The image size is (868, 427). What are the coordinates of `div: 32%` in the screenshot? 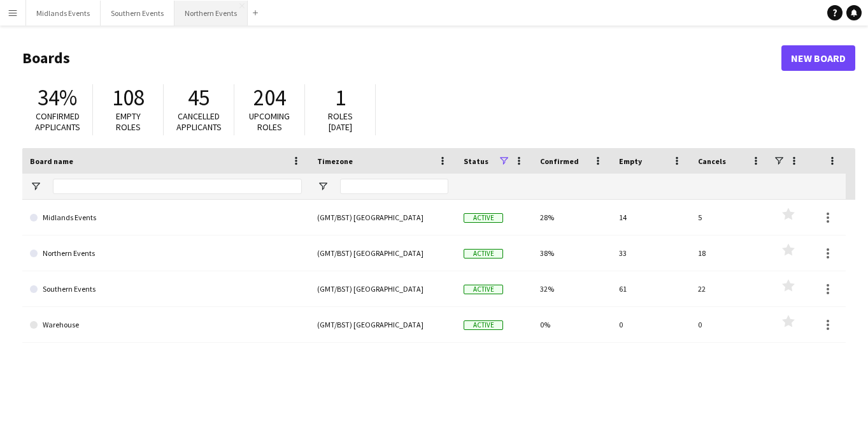 It's located at (572, 288).